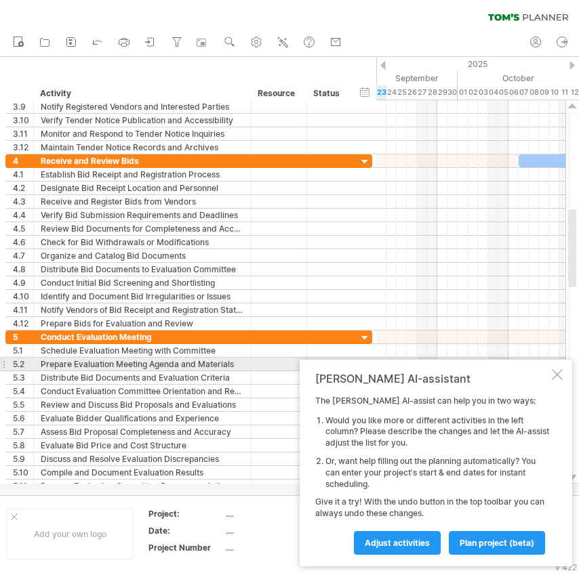 This screenshot has height=573, width=579. I want to click on div: Wednesday, 1 October 2025, so click(462, 92).